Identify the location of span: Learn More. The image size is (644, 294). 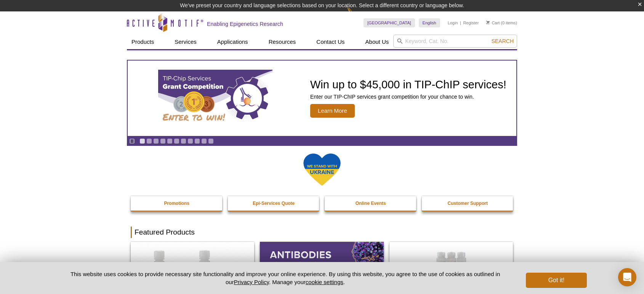
(332, 111).